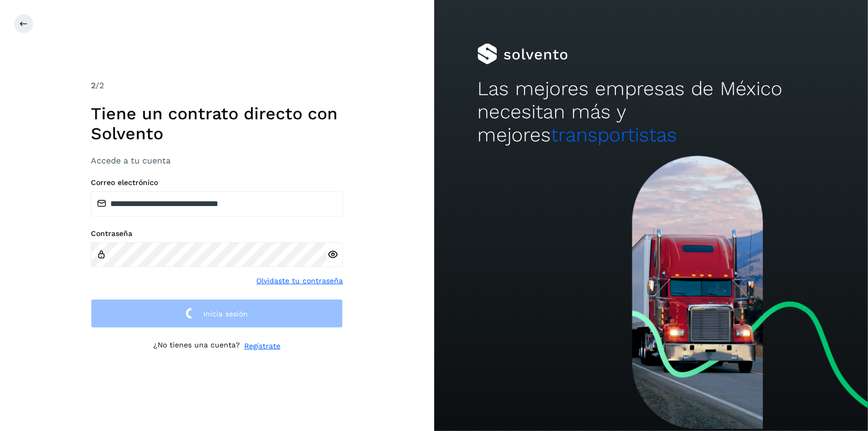 This screenshot has height=431, width=868. What do you see at coordinates (93, 85) in the screenshot?
I see `span: 2` at bounding box center [93, 85].